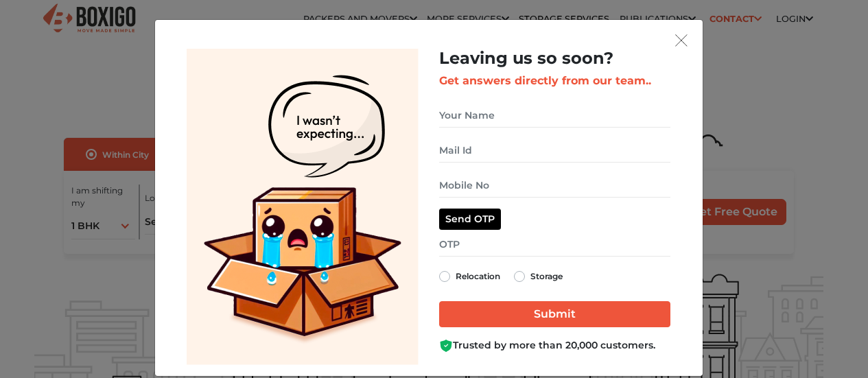 This screenshot has height=378, width=868. Describe the element at coordinates (681, 41) in the screenshot. I see `img: exit` at that location.